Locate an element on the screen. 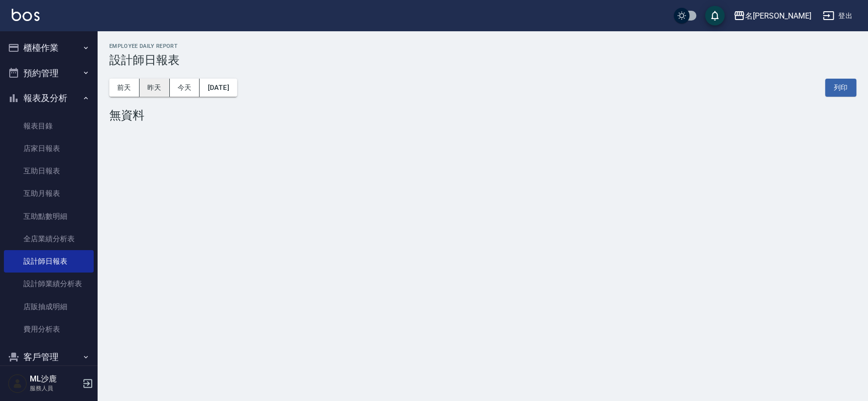 This screenshot has height=401, width=868. img: Logo is located at coordinates (26, 14).